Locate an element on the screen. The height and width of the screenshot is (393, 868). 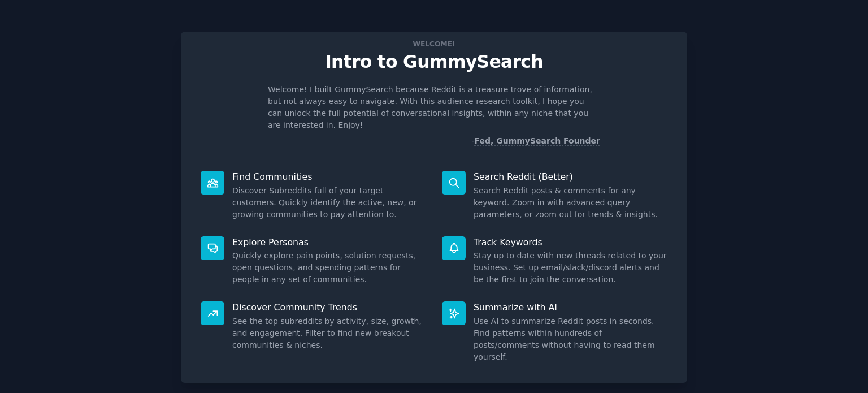
p: Search Reddit (Better) is located at coordinates (570, 177).